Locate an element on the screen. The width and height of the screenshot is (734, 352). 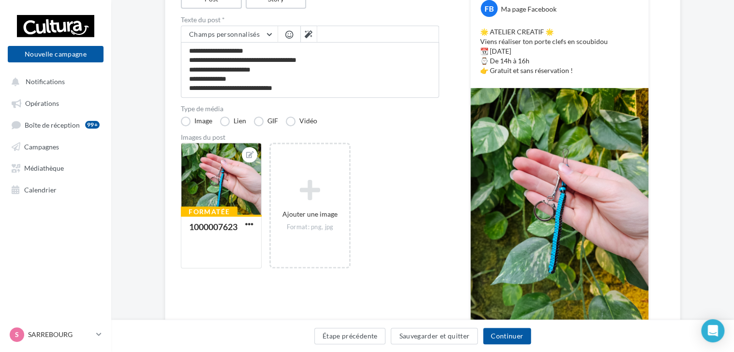
a: Calendrier is located at coordinates (56, 189).